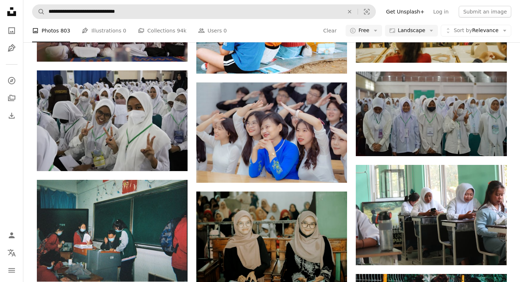 The image size is (520, 282). I want to click on span: Relevance, so click(476, 31).